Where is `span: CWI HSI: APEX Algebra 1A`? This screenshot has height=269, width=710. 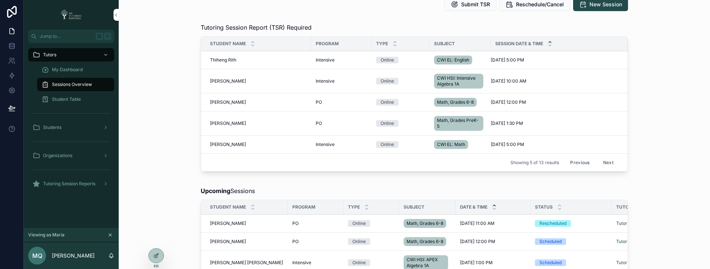
span: CWI HSI: APEX Algebra 1A is located at coordinates (426, 263).